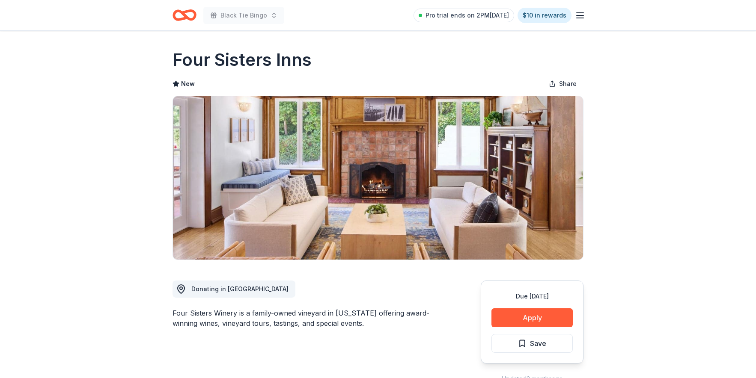  Describe the element at coordinates (378, 178) in the screenshot. I see `img: Image for Four Sisters Inns` at that location.